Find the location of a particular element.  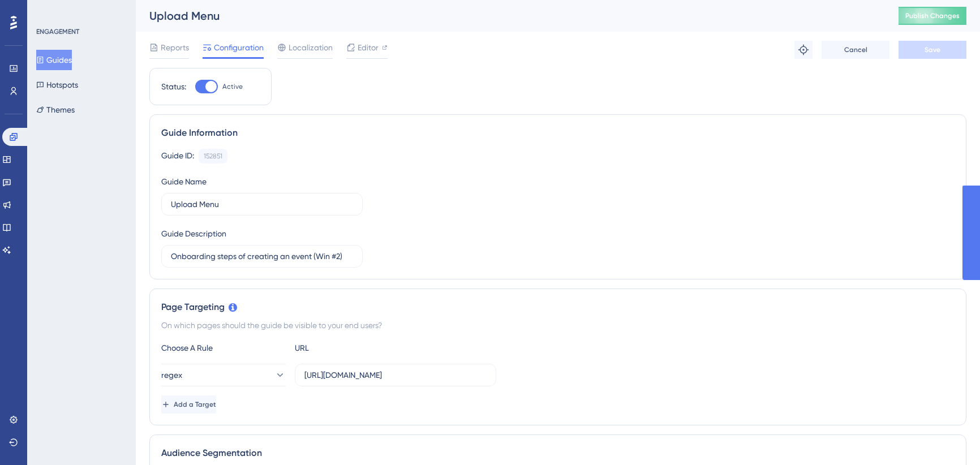

div: Guide Description is located at coordinates (194, 234).